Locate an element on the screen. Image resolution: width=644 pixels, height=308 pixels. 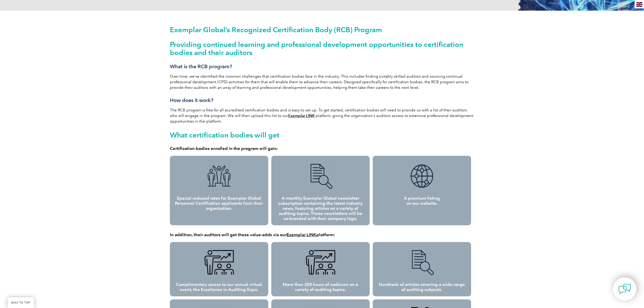
h4: Hundreds of articles covering a wide range of auditing subjects. is located at coordinates (422, 287).